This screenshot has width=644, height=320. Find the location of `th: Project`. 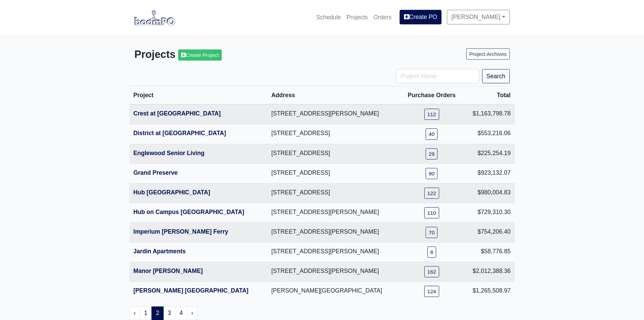

th: Project is located at coordinates (199, 96).